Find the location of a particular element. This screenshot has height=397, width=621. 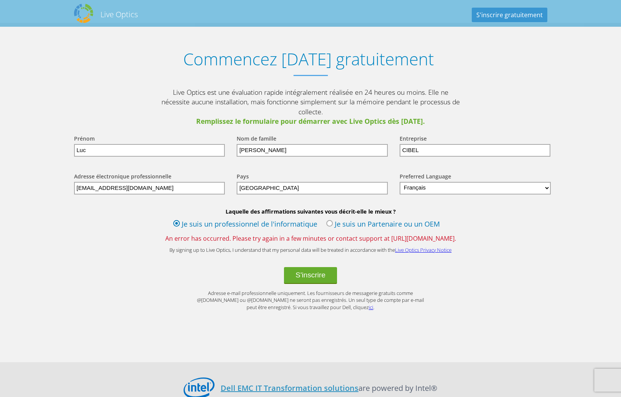

p: Live Optics est une évaluation rapide intégralement réalisée en 24 heures ou moins. Elle ne néces... is located at coordinates (311, 107).